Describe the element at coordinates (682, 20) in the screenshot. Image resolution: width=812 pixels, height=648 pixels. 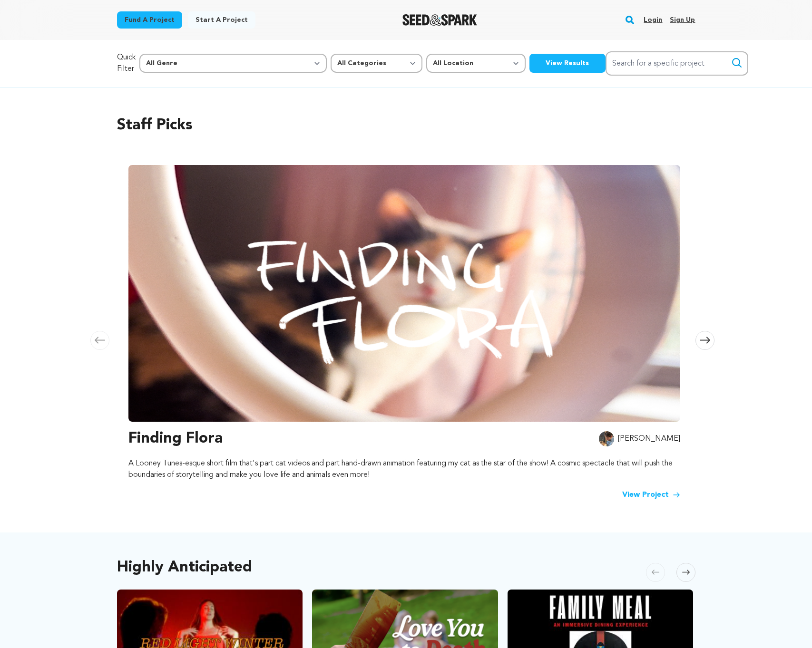
I see `a: Sign up` at that location.